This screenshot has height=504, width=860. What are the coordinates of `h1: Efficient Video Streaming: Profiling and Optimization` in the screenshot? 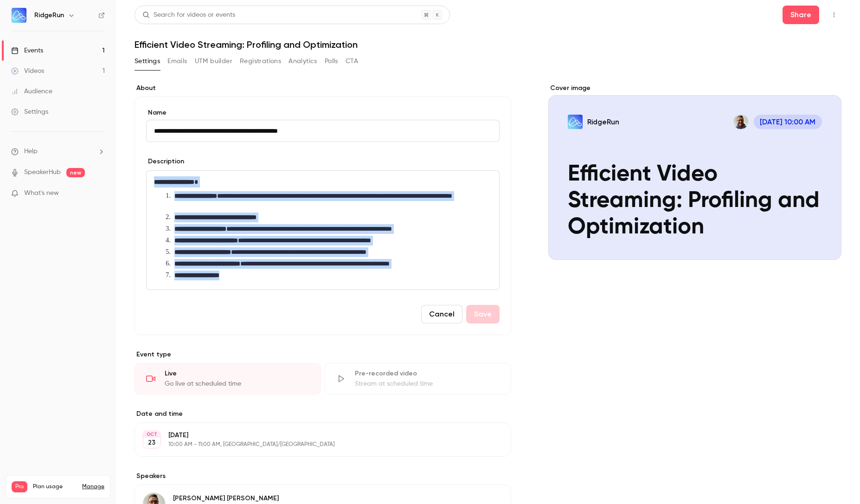 It's located at (488, 44).